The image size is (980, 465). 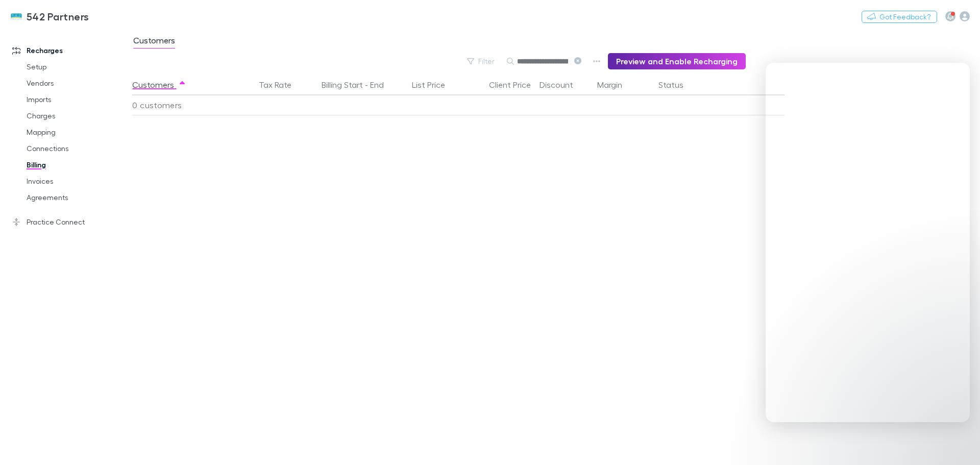 What do you see at coordinates (516, 85) in the screenshot?
I see `div: Client Price` at bounding box center [516, 85].